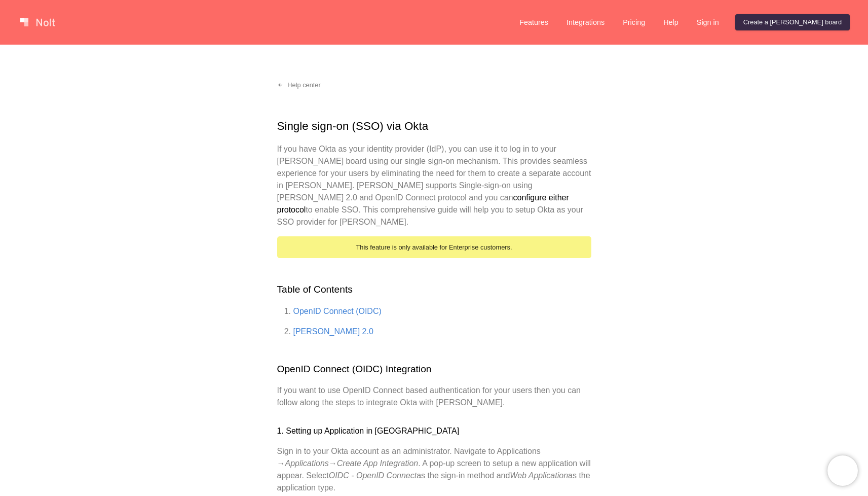 Image resolution: width=868 pixels, height=496 pixels. What do you see at coordinates (539, 475) in the screenshot?
I see `em: Web Application` at bounding box center [539, 475].